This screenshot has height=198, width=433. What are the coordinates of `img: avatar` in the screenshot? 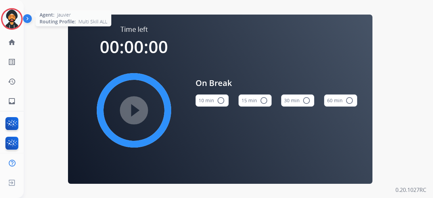 It's located at (12, 19).